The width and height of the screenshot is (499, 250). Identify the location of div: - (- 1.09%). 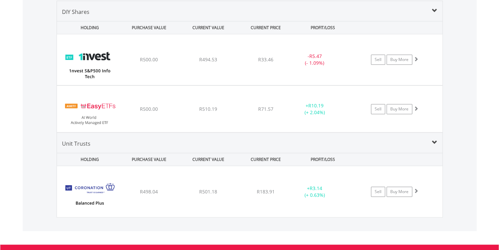
(315, 60).